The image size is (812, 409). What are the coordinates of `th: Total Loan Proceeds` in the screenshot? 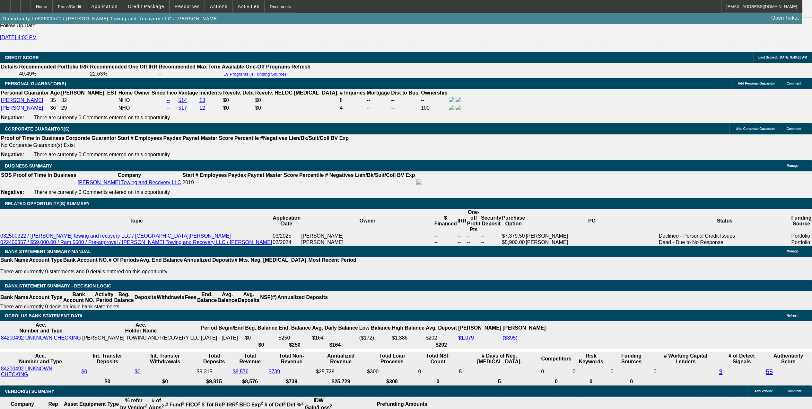 It's located at (392, 358).